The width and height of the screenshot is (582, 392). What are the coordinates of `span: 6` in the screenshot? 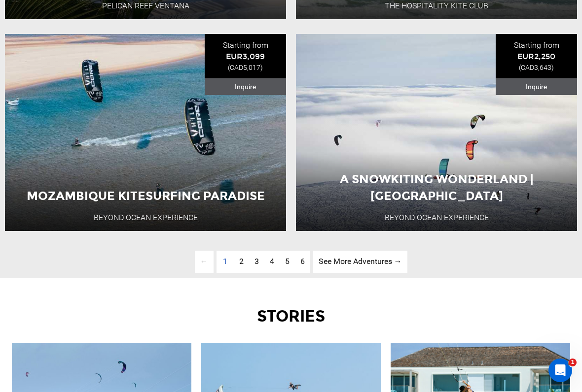 It's located at (302, 261).